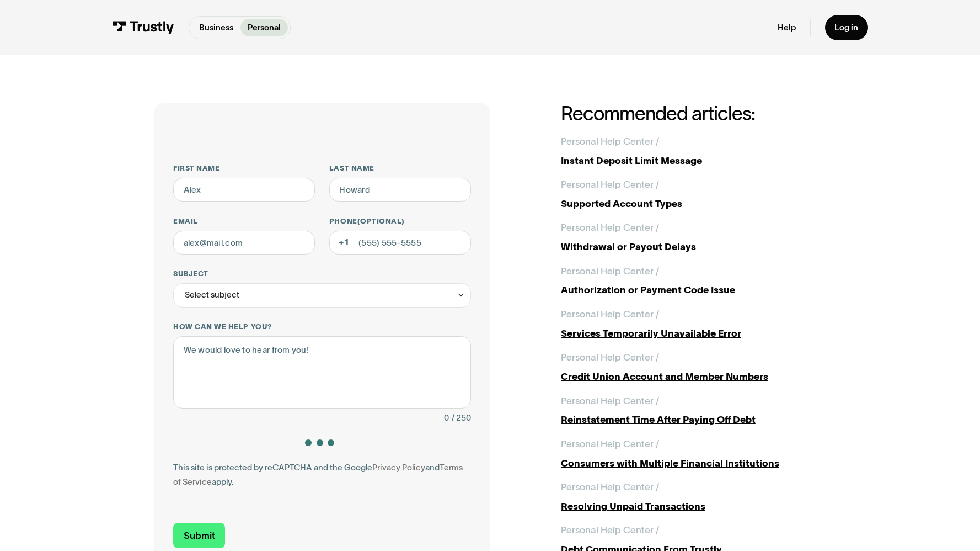  Describe the element at coordinates (400, 221) in the screenshot. I see `label: Phone` at that location.